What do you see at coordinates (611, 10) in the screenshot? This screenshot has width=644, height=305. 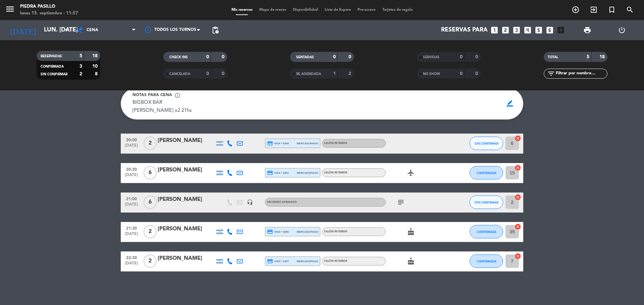 I see `i: turned_in_not` at bounding box center [611, 10].